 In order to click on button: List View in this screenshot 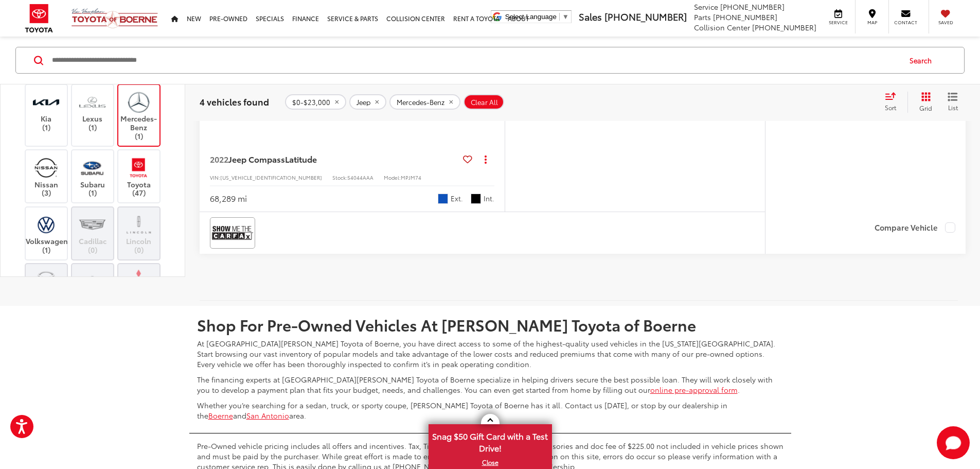, I will do `click(953, 102)`.